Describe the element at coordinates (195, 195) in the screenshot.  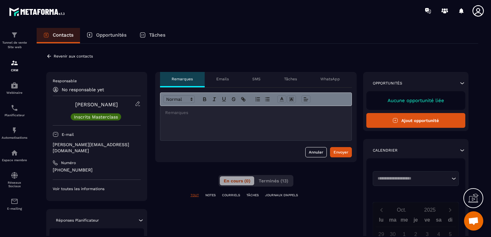
I see `p: TOUT` at that location.